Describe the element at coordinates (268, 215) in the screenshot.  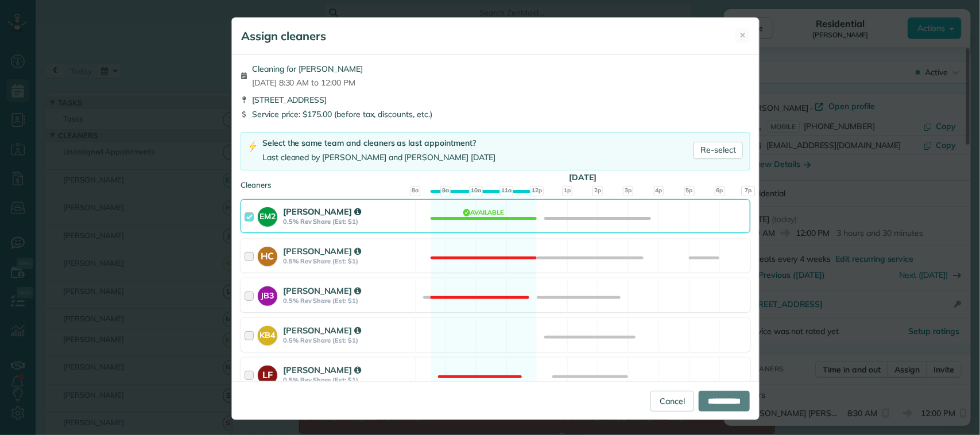
I see `strong: EM2` at that location.